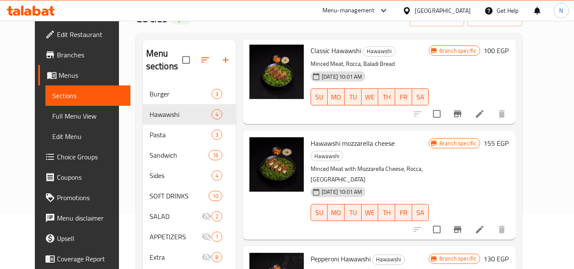  I want to click on img: Classic Hawawshi, so click(277, 72).